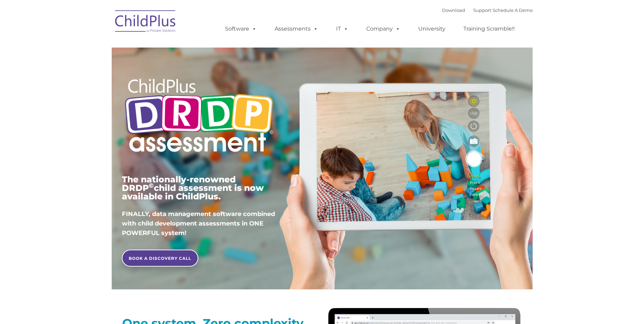  What do you see at coordinates (241, 29) in the screenshot?
I see `a: Software` at bounding box center [241, 29].